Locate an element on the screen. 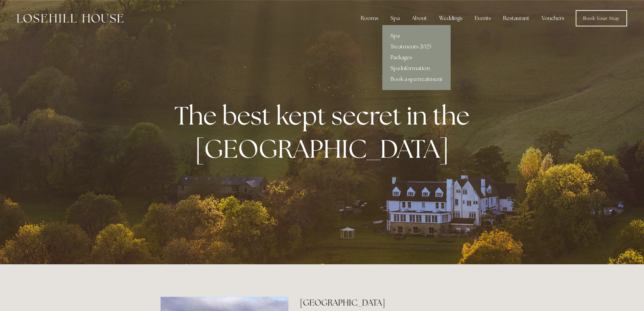  div: Events is located at coordinates (483, 18).